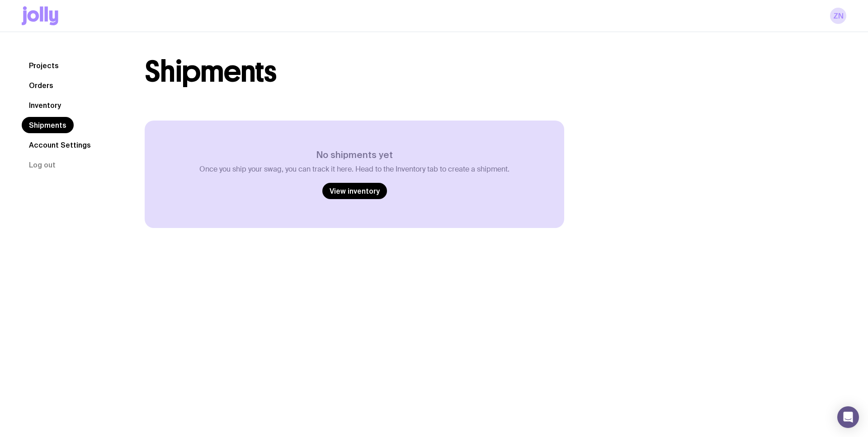 This screenshot has width=868, height=437. I want to click on a: Account Settings, so click(59, 145).